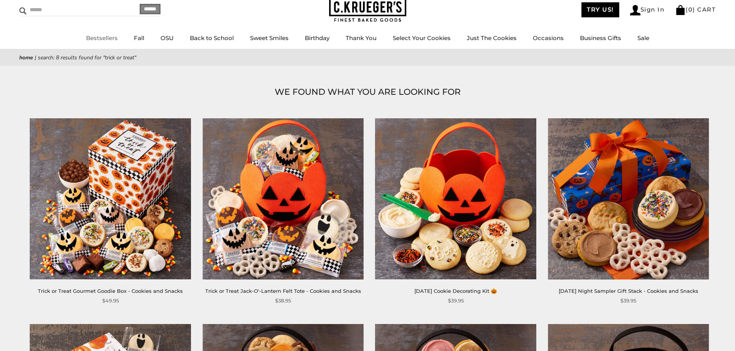 This screenshot has width=735, height=351. I want to click on nav: breadcrumbs, so click(367, 57).